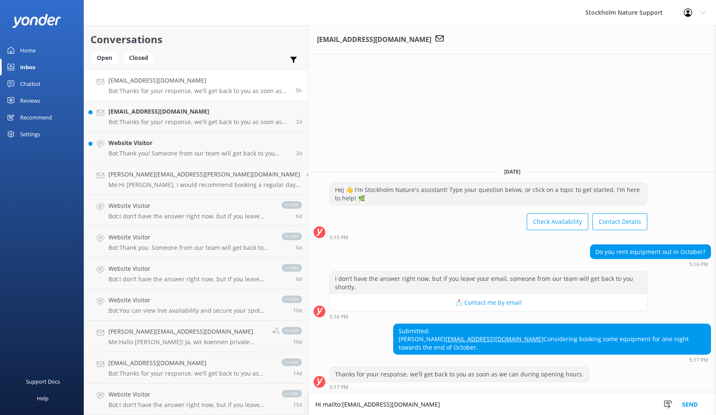 This screenshot has height=415, width=716. Describe the element at coordinates (196, 304) in the screenshot. I see `a: Website VisitorBot:You can view live availability and secure your spot online using our booking c...` at that location.